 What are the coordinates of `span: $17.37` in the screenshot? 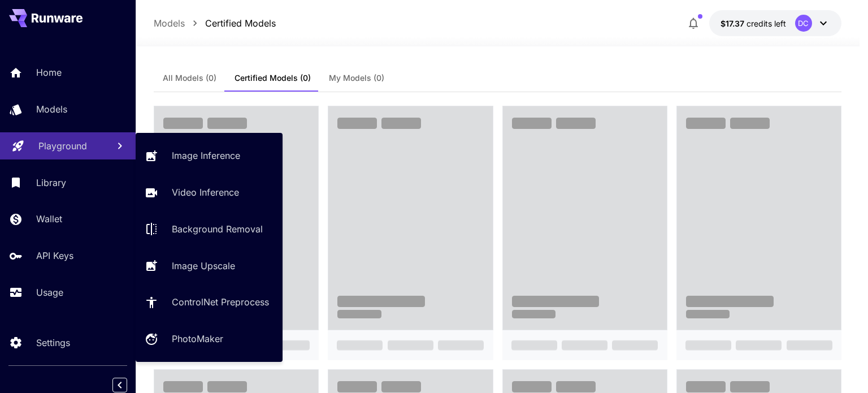 It's located at (734, 23).